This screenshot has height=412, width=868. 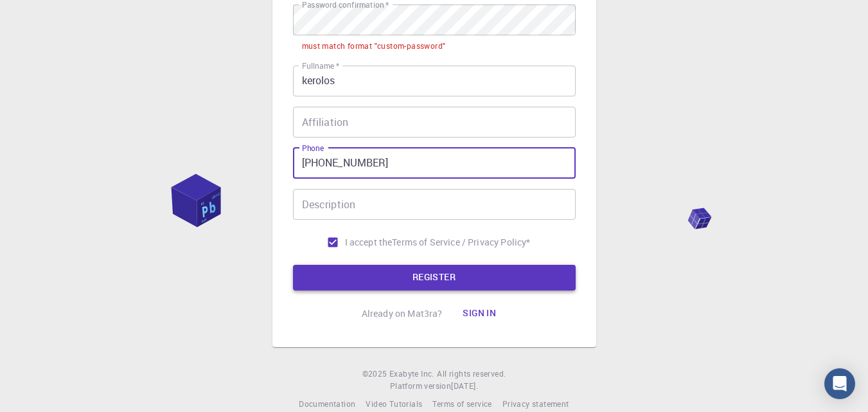 I want to click on label: Fullname, so click(x=321, y=65).